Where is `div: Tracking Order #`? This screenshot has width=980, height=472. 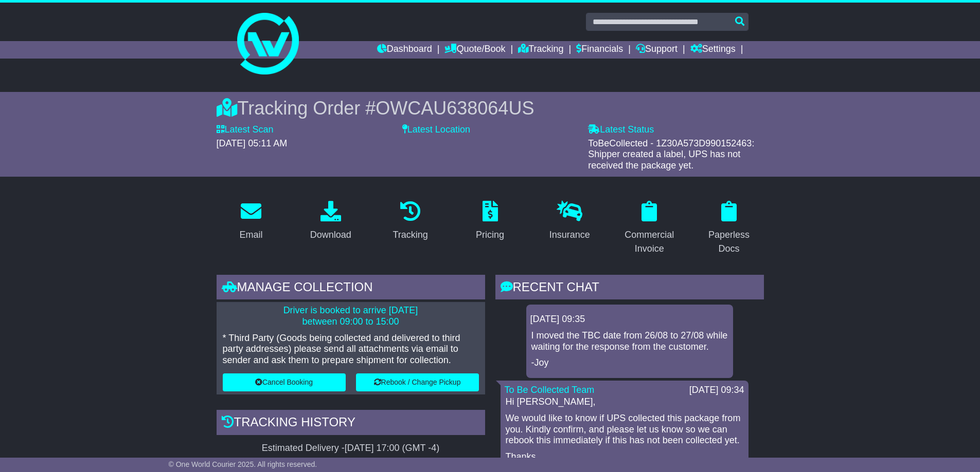 div: Tracking Order # is located at coordinates (490, 108).